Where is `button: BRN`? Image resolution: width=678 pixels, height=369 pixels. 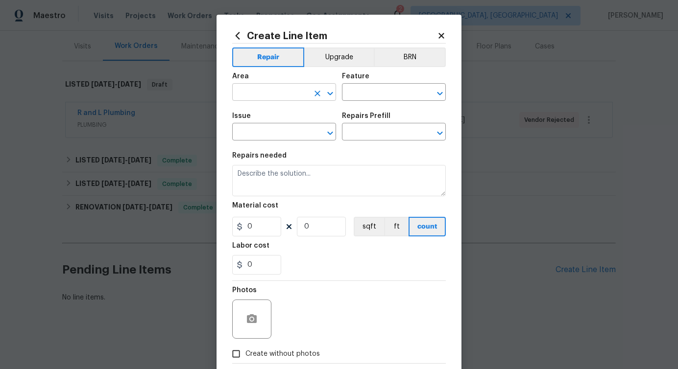 button: BRN is located at coordinates (409, 57).